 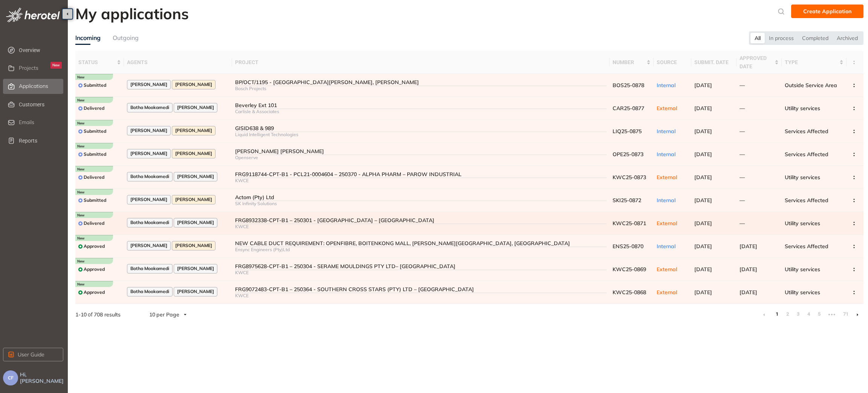 I want to click on div: Carlisle & Associates, so click(x=421, y=112).